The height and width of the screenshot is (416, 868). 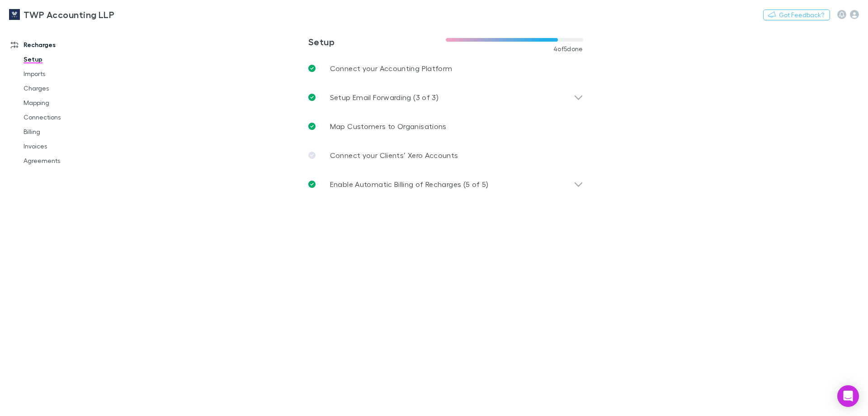 What do you see at coordinates (796, 15) in the screenshot?
I see `button: Got Feedback?` at bounding box center [796, 15].